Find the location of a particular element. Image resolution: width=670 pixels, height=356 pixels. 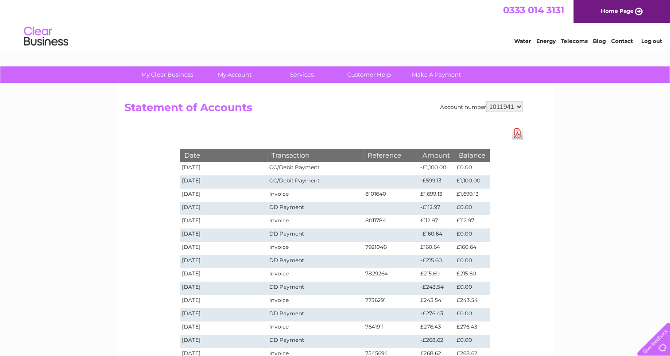

th: Date is located at coordinates (224, 155).